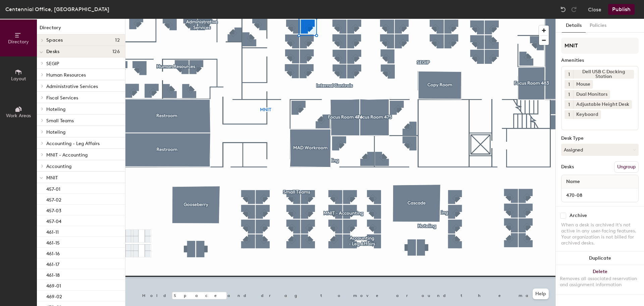  I want to click on img: Undo, so click(563, 9).